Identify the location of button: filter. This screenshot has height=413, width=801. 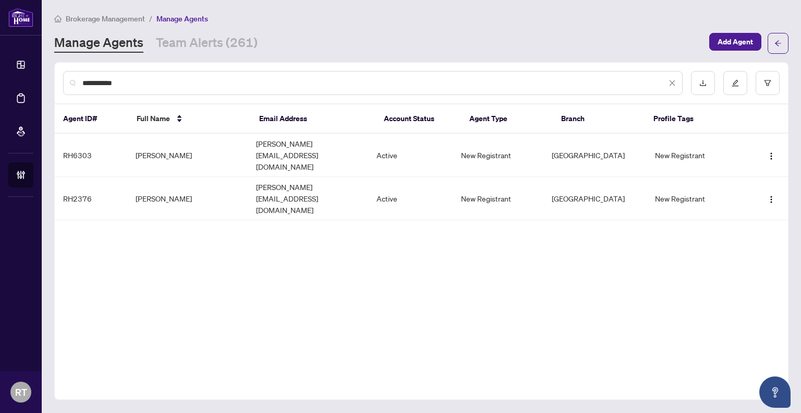
(768, 83).